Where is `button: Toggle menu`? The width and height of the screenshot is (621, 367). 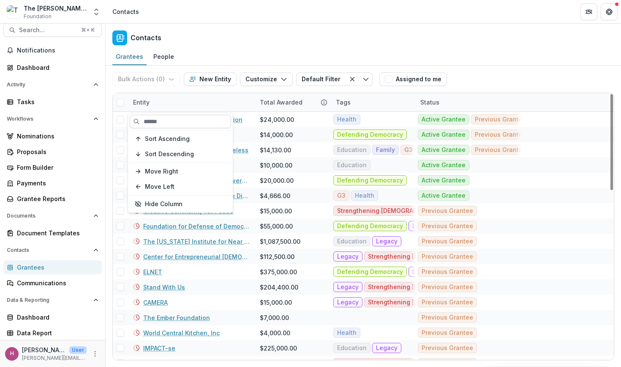
button: Toggle menu is located at coordinates (366, 79).